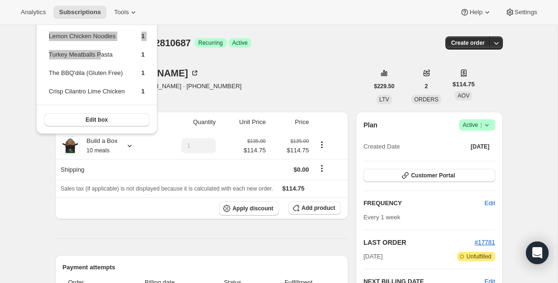 This screenshot has height=283, width=558. What do you see at coordinates (202, 267) in the screenshot?
I see `h2: Payment attempts` at bounding box center [202, 267].